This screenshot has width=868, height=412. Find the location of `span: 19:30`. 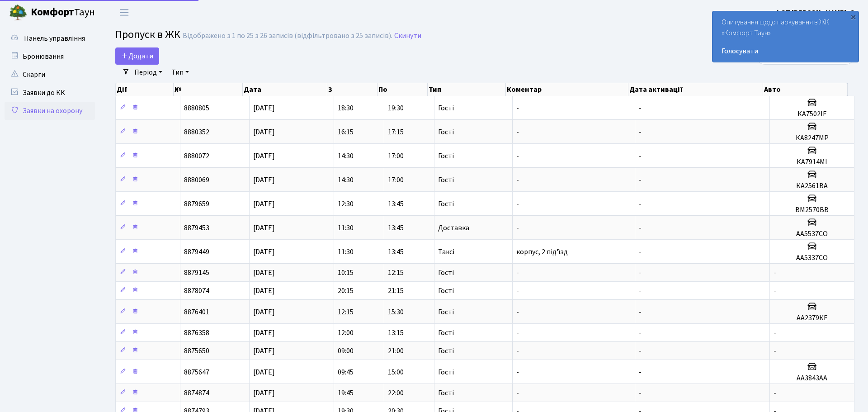

span: 19:30 is located at coordinates (395, 108).